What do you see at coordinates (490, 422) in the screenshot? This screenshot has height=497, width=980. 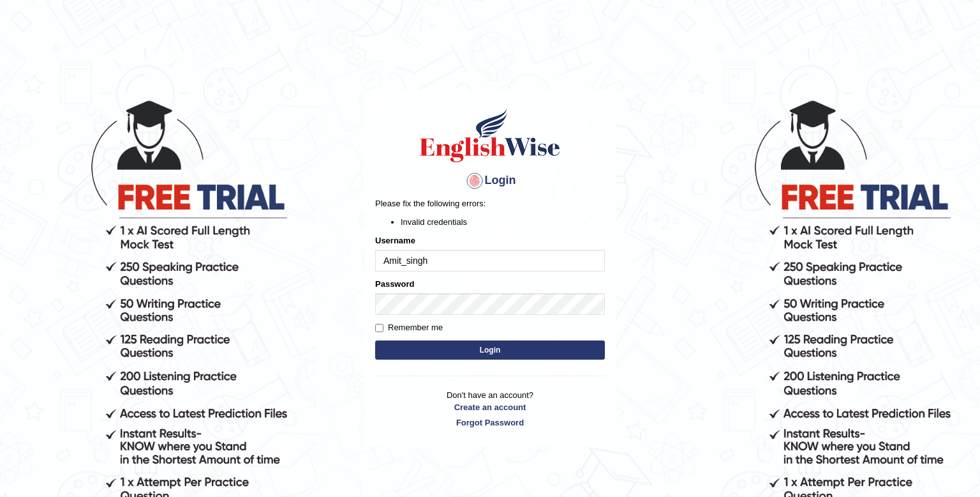 I see `a: Forgot Password` at bounding box center [490, 422].